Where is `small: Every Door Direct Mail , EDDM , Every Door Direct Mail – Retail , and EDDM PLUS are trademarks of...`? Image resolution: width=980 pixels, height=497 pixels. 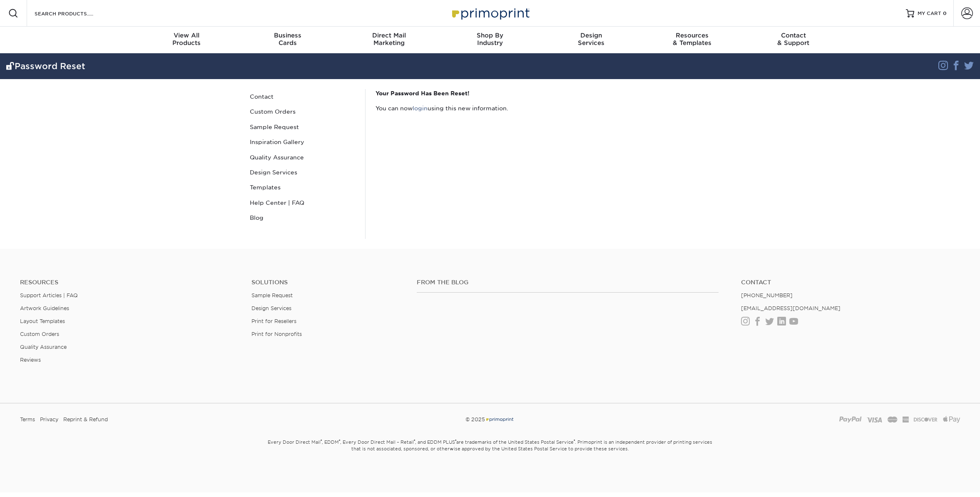
small: Every Door Direct Mail , EDDM , Every Door Direct Mail – Retail , and EDDM PLUS are trademarks of... is located at coordinates (490, 454).